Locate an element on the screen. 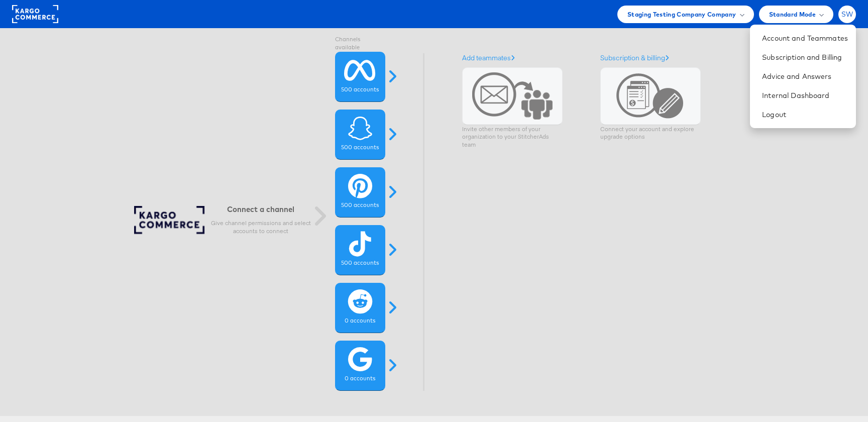 The image size is (868, 422). label: Channels available is located at coordinates (360, 44).